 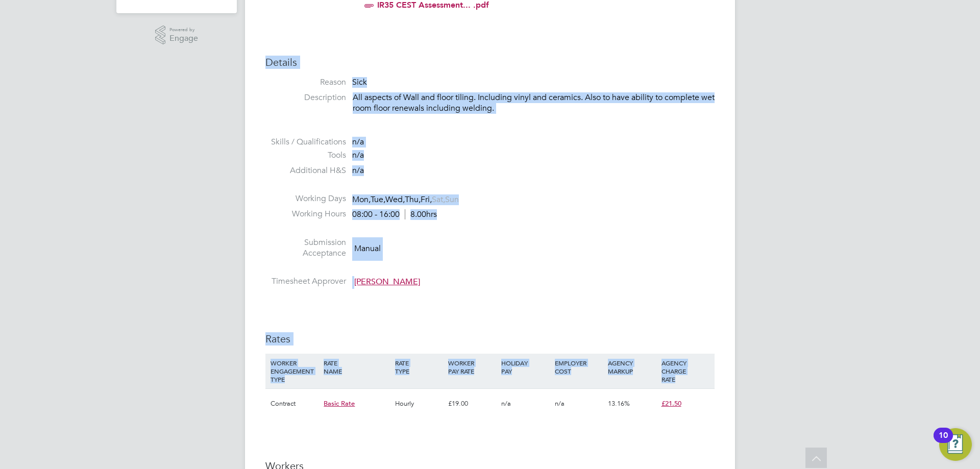 I want to click on a: Powered byEngage, so click(x=176, y=35).